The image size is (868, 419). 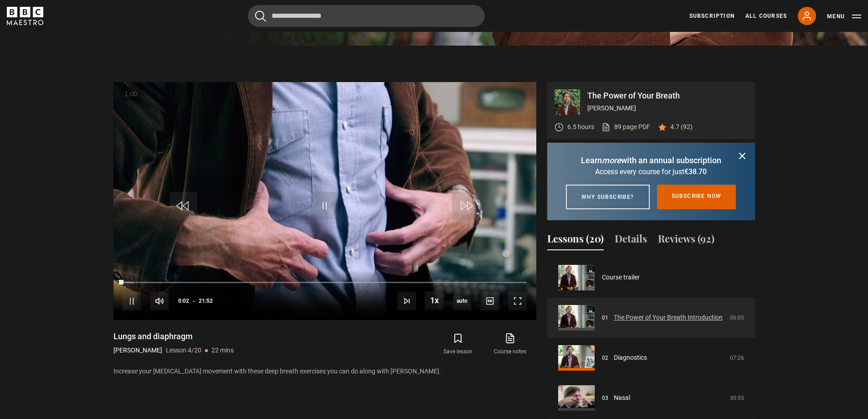 I want to click on button: Mute, so click(x=159, y=301).